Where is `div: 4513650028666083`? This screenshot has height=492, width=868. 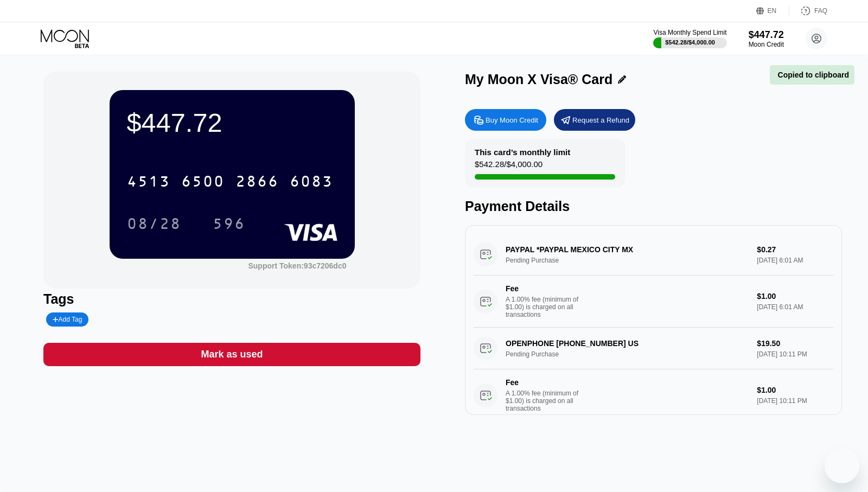
div: 4513650028666083 is located at coordinates (230, 181).